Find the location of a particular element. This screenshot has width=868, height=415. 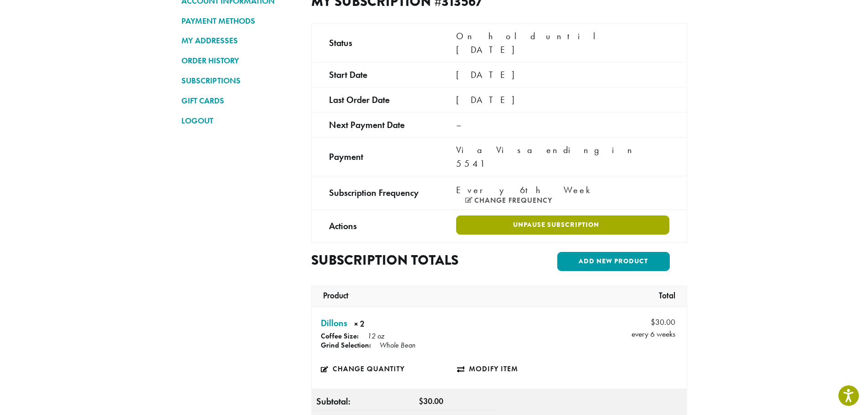

td: every 6 weeks is located at coordinates (641, 325).